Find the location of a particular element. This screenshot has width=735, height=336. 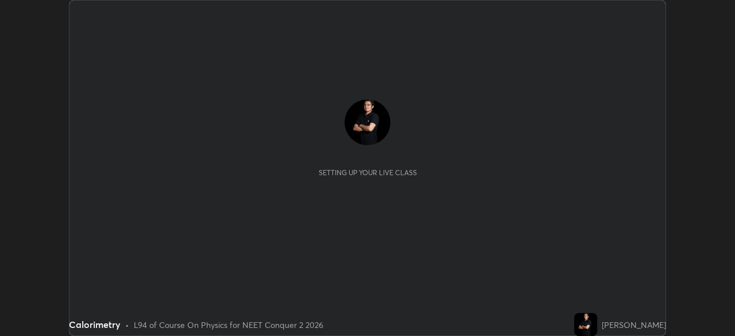

div: Calorimetry is located at coordinates (95, 325).